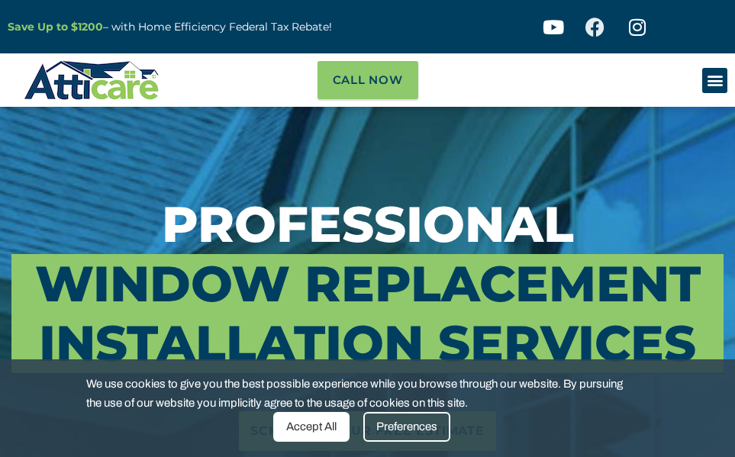 The image size is (735, 457). Describe the element at coordinates (407, 426) in the screenshot. I see `div: Preferences` at that location.